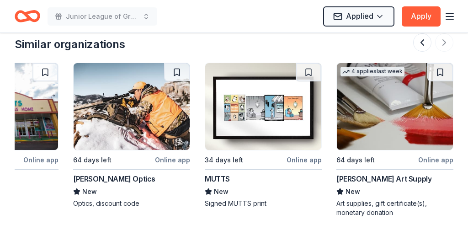 The height and width of the screenshot is (225, 468). Describe the element at coordinates (373, 71) in the screenshot. I see `div: 4 applies last week` at that location.